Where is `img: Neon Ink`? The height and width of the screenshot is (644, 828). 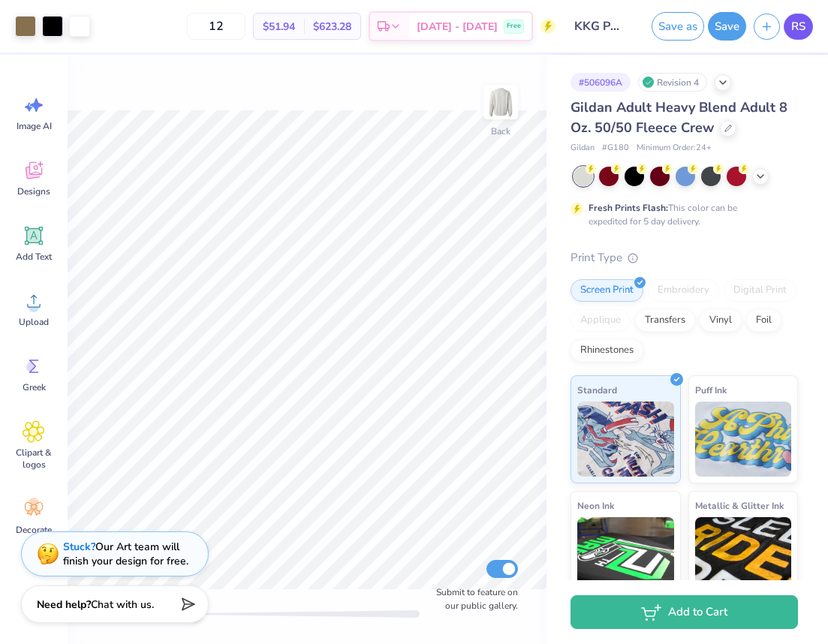 img: Neon Ink is located at coordinates (626, 555).